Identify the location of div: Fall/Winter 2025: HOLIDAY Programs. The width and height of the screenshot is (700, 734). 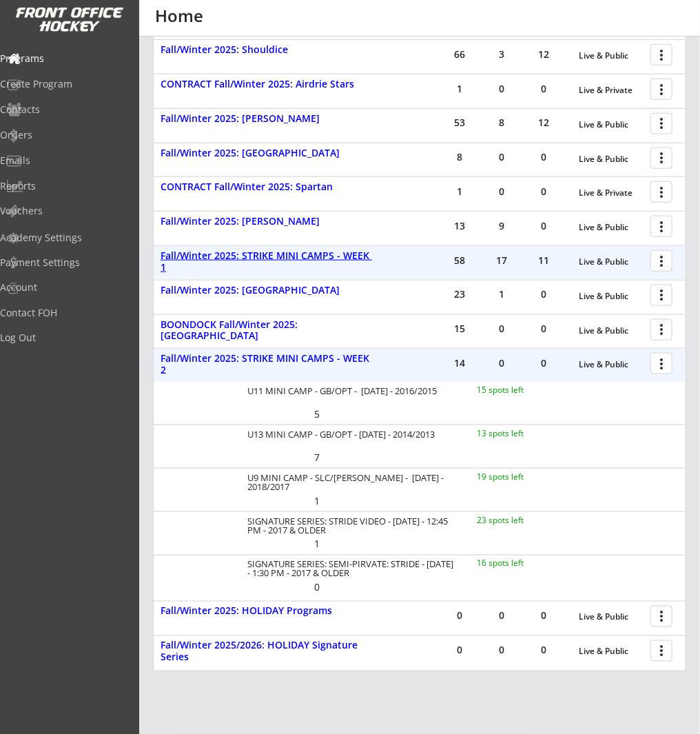
(268, 611).